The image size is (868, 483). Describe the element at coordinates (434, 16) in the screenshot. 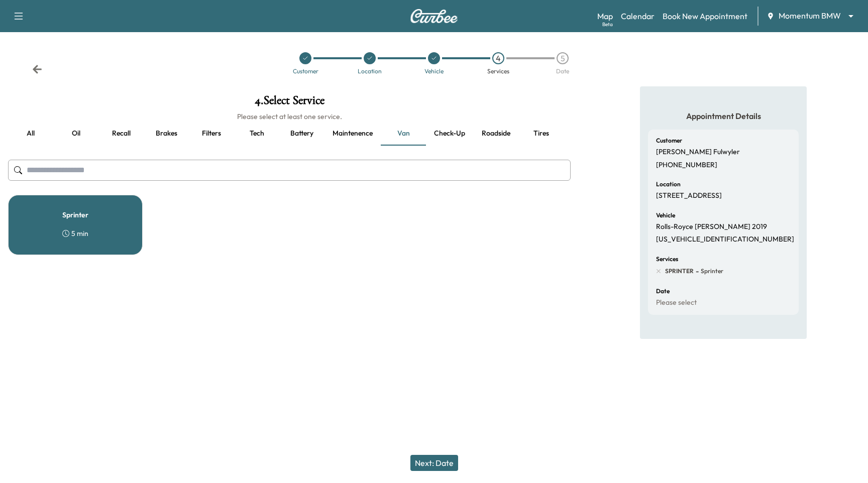

I see `img: Curbee Logo` at that location.